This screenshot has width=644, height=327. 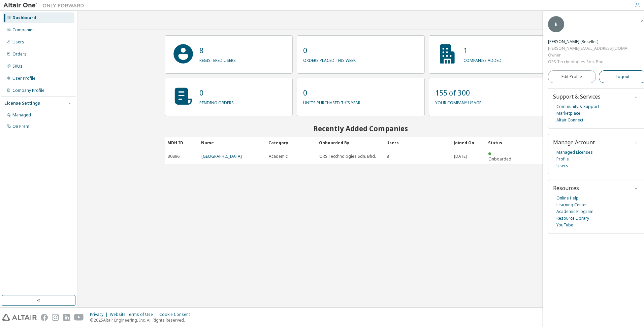 I want to click on a: Learning Center, so click(x=571, y=205).